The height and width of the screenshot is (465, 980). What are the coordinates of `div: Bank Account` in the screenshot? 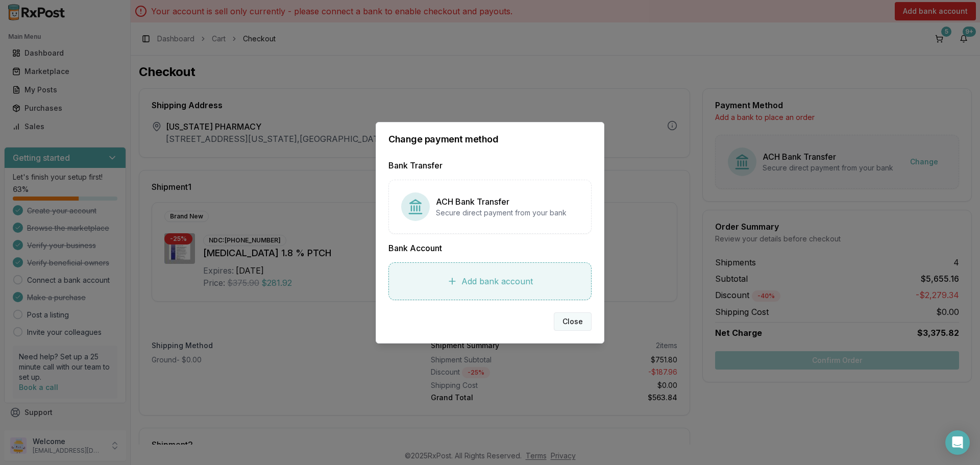 It's located at (490, 248).